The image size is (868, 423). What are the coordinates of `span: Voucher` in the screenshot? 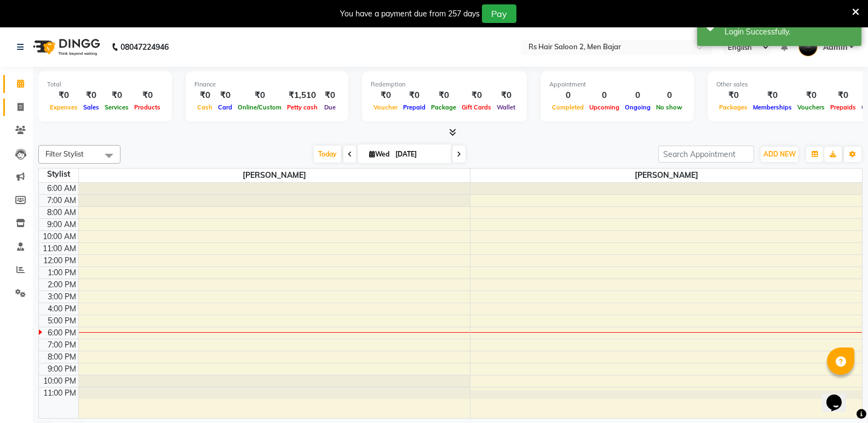 It's located at (385, 108).